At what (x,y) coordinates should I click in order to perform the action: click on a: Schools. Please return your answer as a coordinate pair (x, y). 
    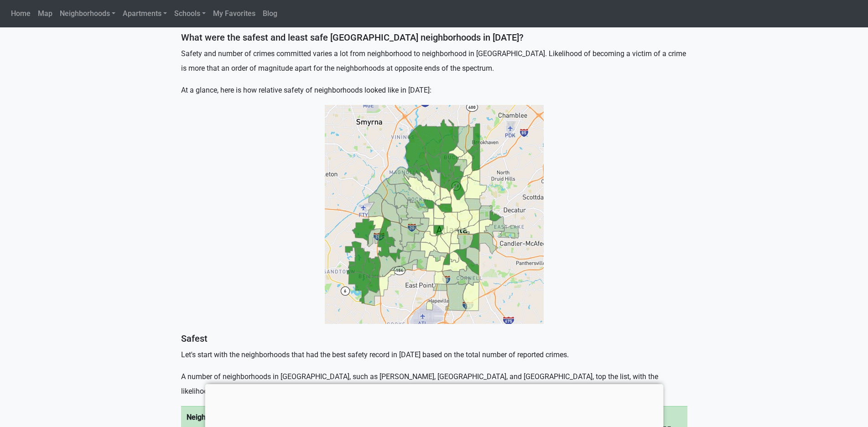
    Looking at the image, I should click on (189, 14).